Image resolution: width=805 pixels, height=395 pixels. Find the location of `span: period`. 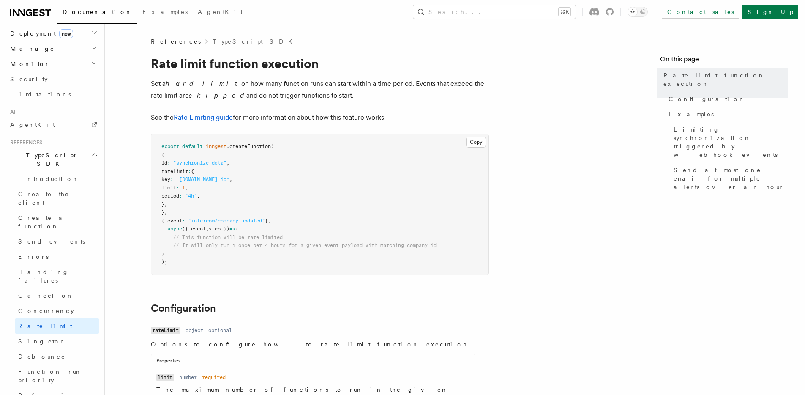

span: period is located at coordinates (170, 196).